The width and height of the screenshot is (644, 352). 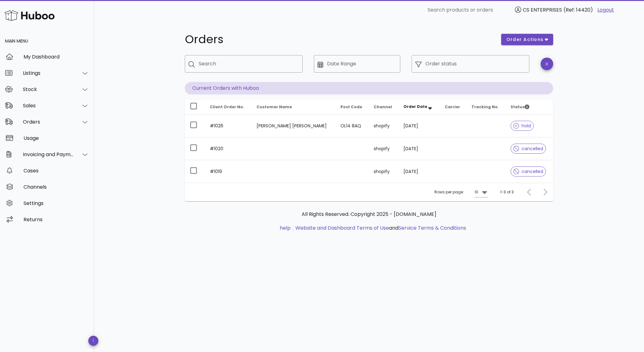 I want to click on th: Order Date: Sorted descending. Activate to remove sorting., so click(x=419, y=107).